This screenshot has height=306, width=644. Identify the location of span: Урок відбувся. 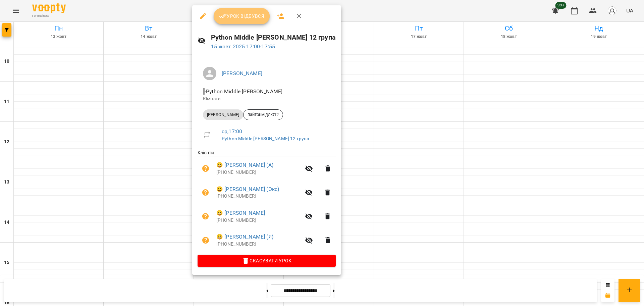
(242, 16).